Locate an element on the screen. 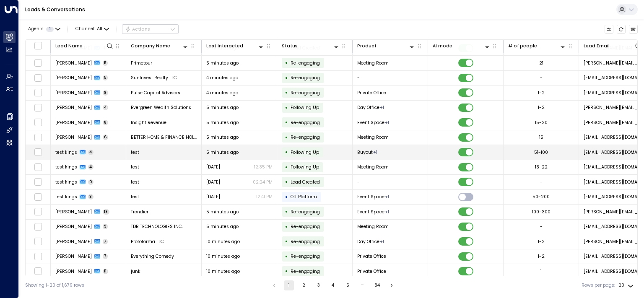 Image resolution: width=644 pixels, height=298 pixels. span: Masum Ahmed is located at coordinates (73, 271).